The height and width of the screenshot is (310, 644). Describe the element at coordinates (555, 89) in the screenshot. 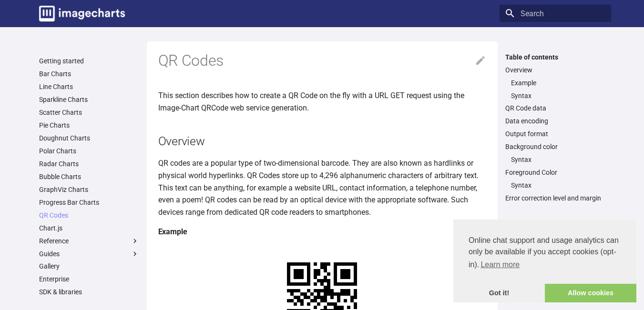

I see `nav: Overview` at that location.